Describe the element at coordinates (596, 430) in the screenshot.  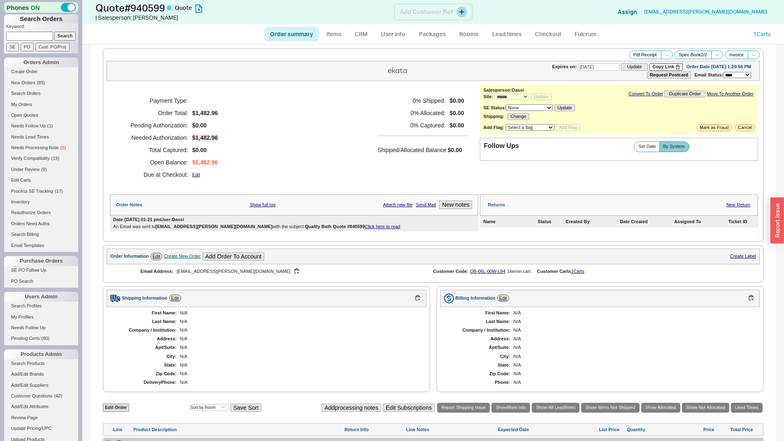
I see `div: List Price` at that location.